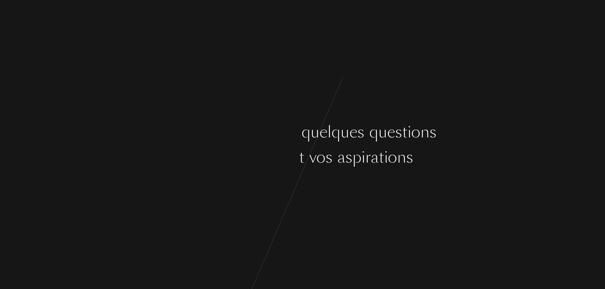  Describe the element at coordinates (251, 157) in the screenshot. I see `div: g` at that location.